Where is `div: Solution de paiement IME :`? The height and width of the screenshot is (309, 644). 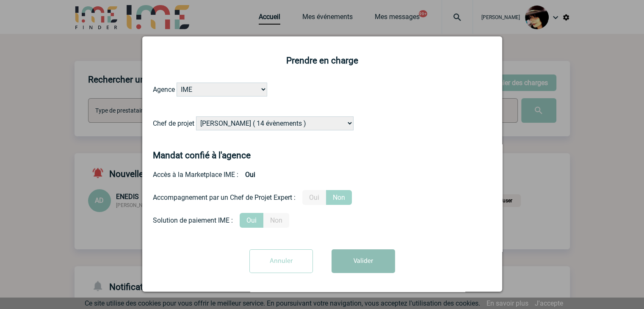 div: Solution de paiement IME : is located at coordinates (192, 220).